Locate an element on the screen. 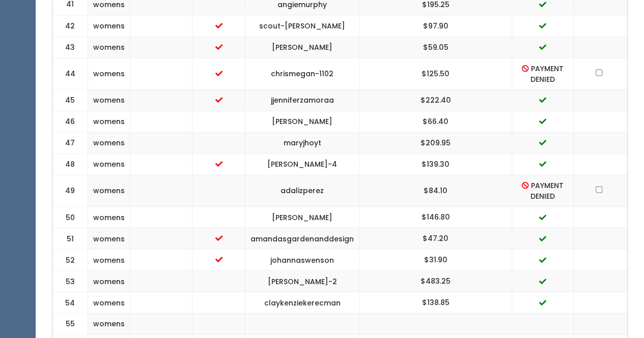  td: johannaswenson is located at coordinates (302, 260).